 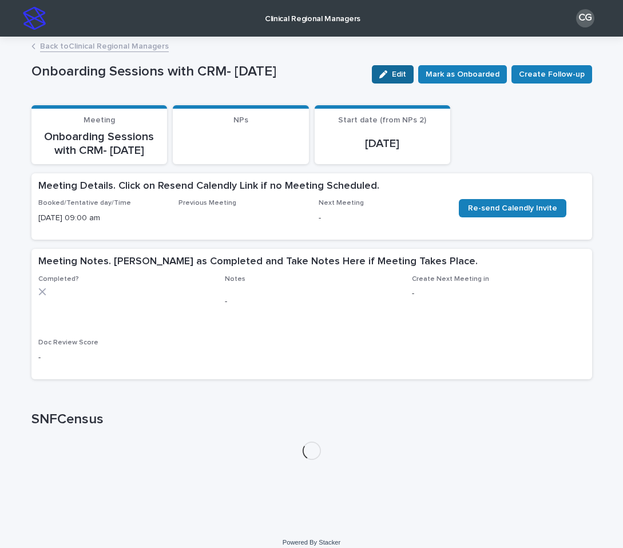 I want to click on span: Create Next Meeting in, so click(x=450, y=279).